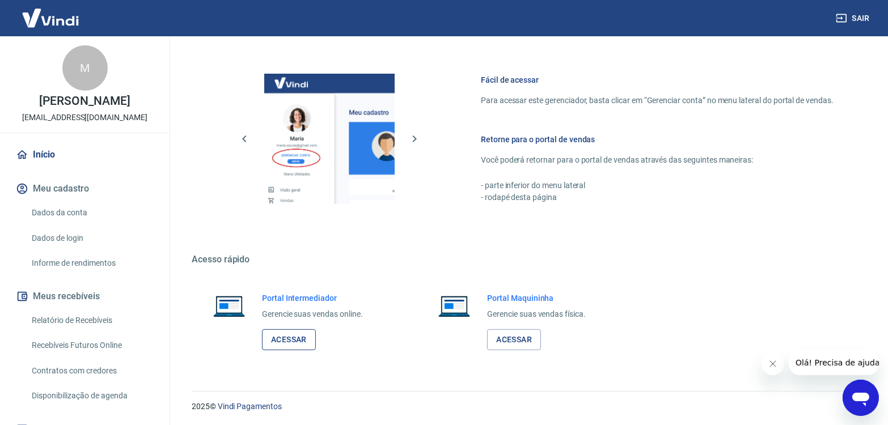 This screenshot has height=425, width=888. I want to click on p: - rodapé desta página, so click(657, 197).